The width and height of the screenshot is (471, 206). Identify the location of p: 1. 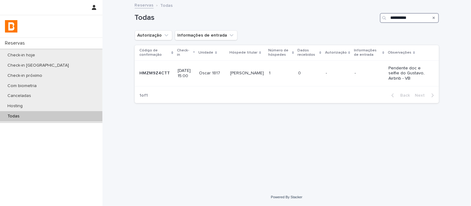
(270, 73).